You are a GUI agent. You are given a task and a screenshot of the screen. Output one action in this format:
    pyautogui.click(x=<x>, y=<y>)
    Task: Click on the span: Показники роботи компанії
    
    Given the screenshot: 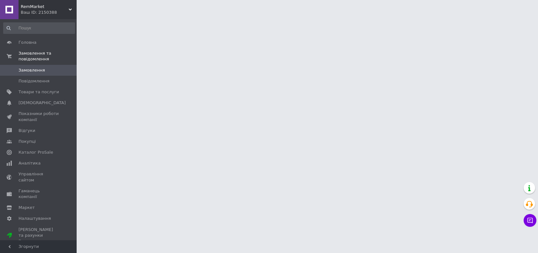 What is the action you would take?
    pyautogui.click(x=39, y=117)
    